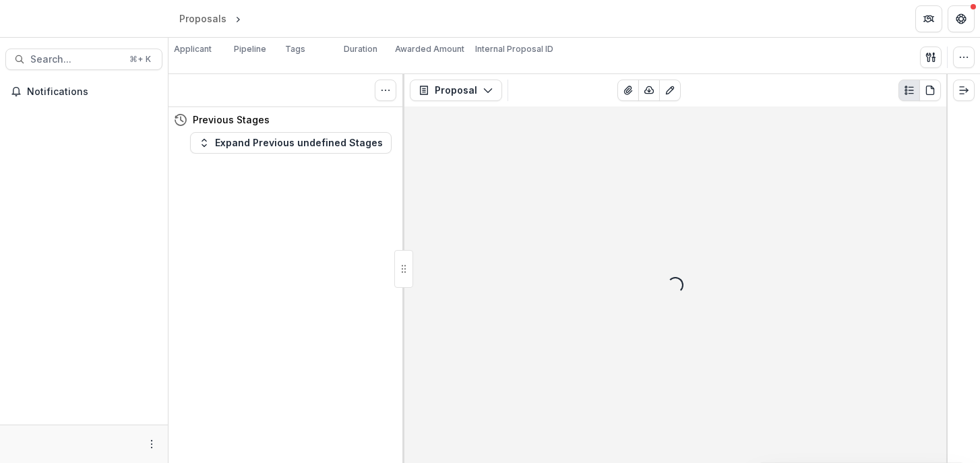 This screenshot has width=980, height=463. Describe the element at coordinates (290, 143) in the screenshot. I see `button: Expand Previous undefined Stages` at that location.